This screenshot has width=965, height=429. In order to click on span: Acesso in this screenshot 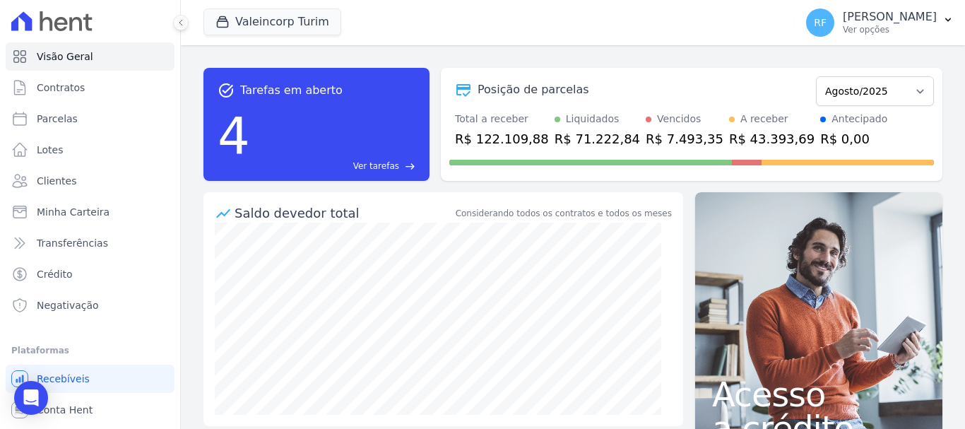, I will do `click(819, 394)`.